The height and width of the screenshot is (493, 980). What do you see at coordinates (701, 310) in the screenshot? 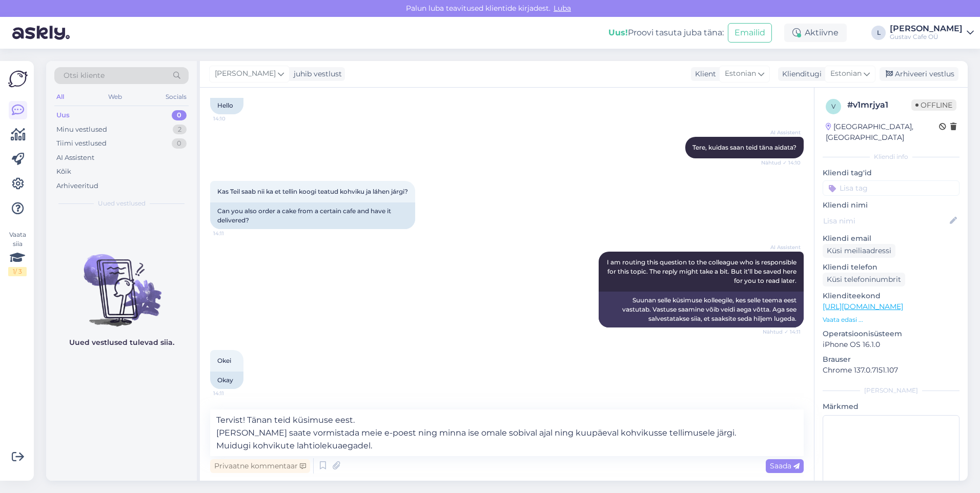
I see `div: Suunan selle küsimuse kolleegile, kes selle teema eest vastutab. Vastuse saamine võib veidi aega ...` at bounding box center [701, 310].